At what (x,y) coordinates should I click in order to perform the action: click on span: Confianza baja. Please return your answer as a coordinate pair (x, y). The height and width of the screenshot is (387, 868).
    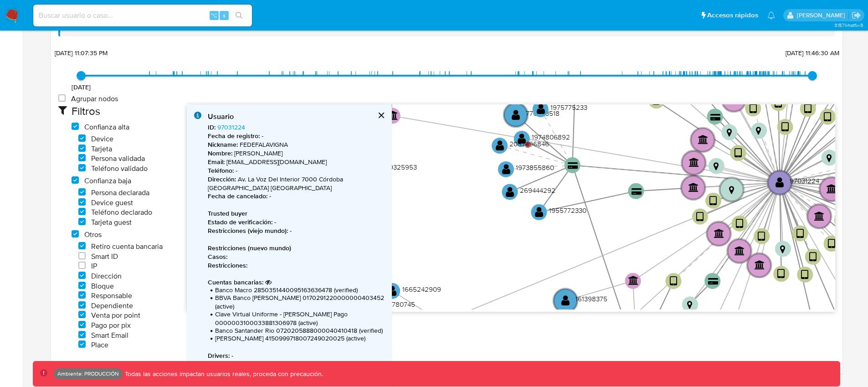
    Looking at the image, I should click on (108, 180).